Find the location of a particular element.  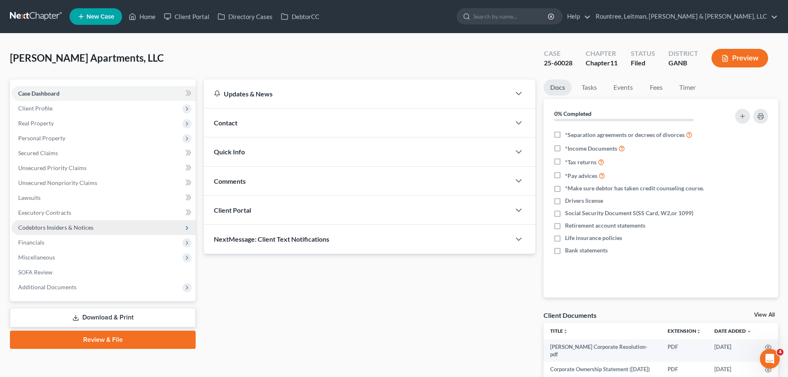

span: *Separation agreements or decrees of divorces is located at coordinates (625, 135).